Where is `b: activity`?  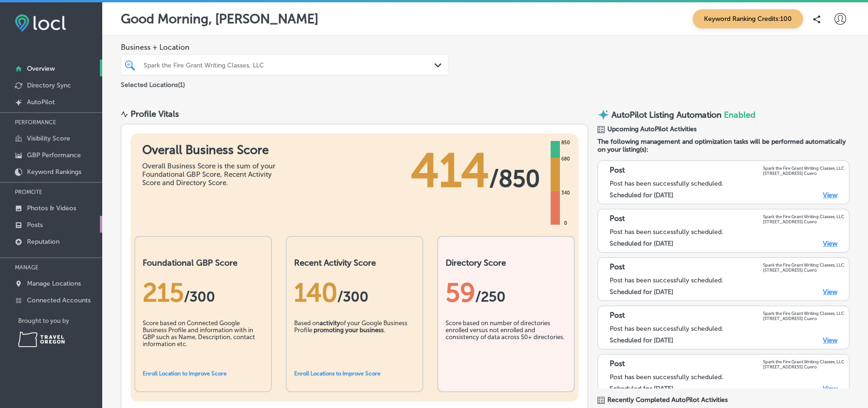 b: activity is located at coordinates (330, 322).